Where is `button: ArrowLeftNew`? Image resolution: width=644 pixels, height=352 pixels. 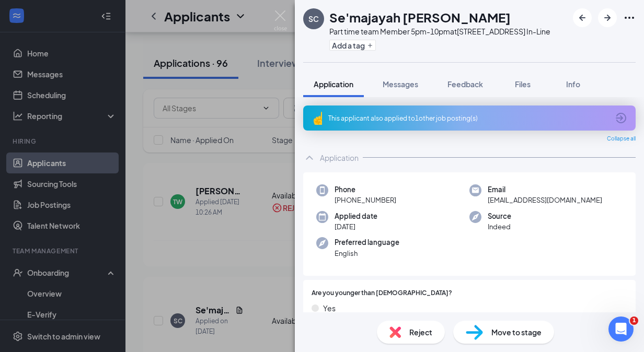
button: ArrowLeftNew is located at coordinates (582, 18).